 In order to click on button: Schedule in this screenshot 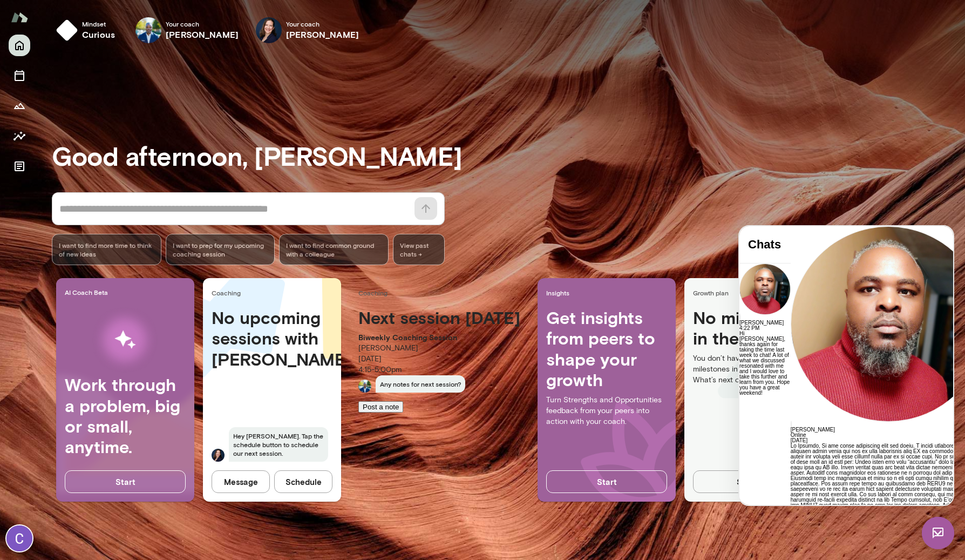, I will do `click(303, 481)`.